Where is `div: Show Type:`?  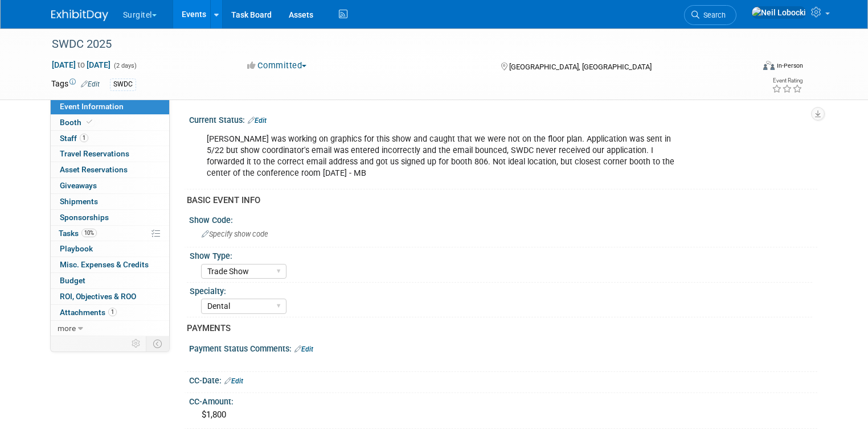 div: Show Type: is located at coordinates (500, 254).